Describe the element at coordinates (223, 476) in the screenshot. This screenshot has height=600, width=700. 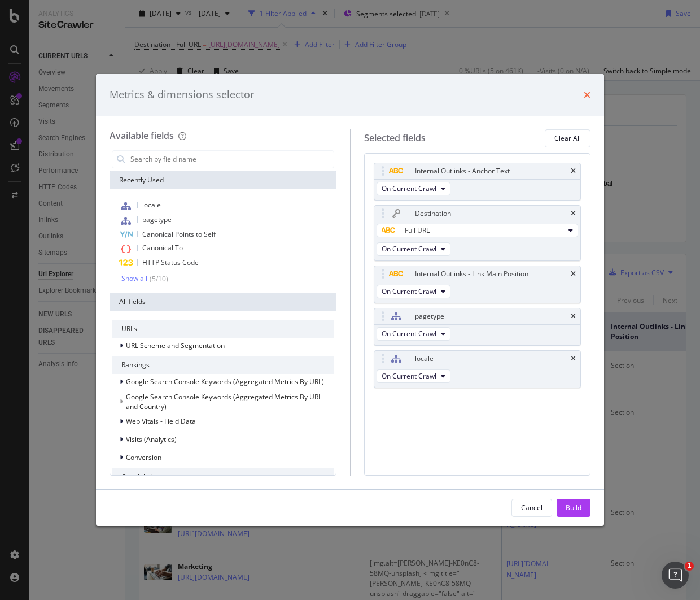
I see `div: Crawlability` at that location.